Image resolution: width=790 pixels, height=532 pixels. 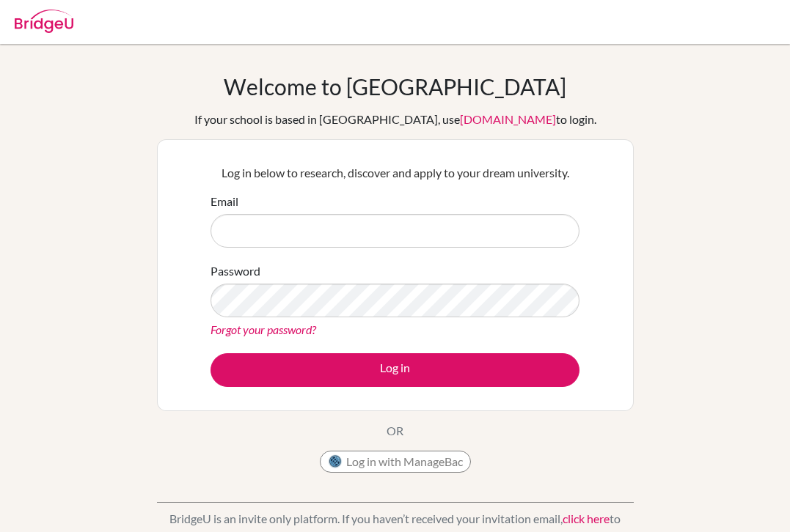 I want to click on a: Forgot your password?, so click(x=264, y=329).